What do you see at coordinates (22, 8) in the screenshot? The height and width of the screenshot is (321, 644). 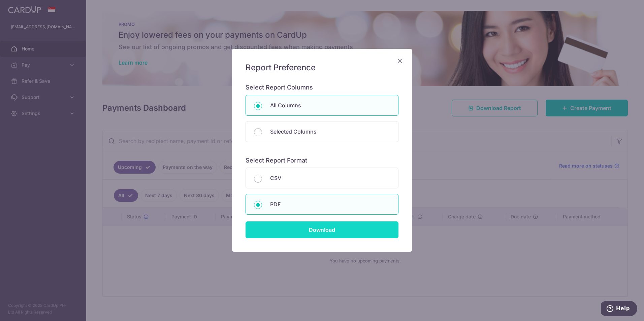 I see `span: Help` at bounding box center [22, 8].